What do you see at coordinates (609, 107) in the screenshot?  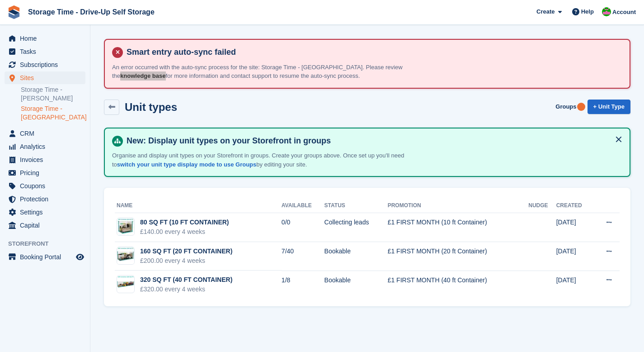 I see `a: + Unit Type` at bounding box center [609, 107].